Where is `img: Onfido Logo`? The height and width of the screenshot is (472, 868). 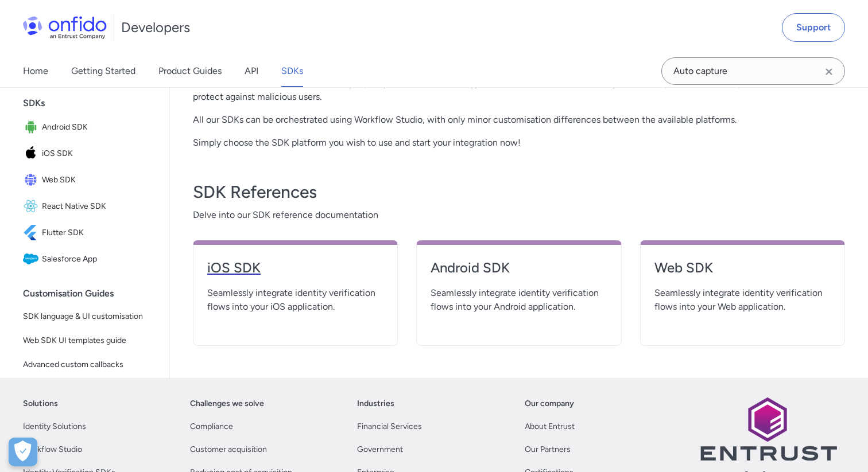 img: Onfido Logo is located at coordinates (65, 28).